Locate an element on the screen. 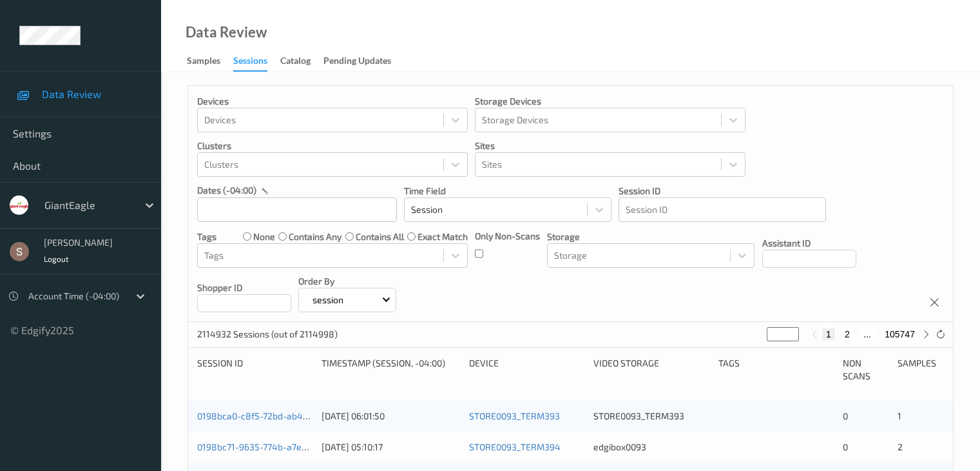 This screenshot has height=471, width=980. a: 0198bc71-9635-774b-a7e1-abb2991495c6 is located at coordinates (283, 446).